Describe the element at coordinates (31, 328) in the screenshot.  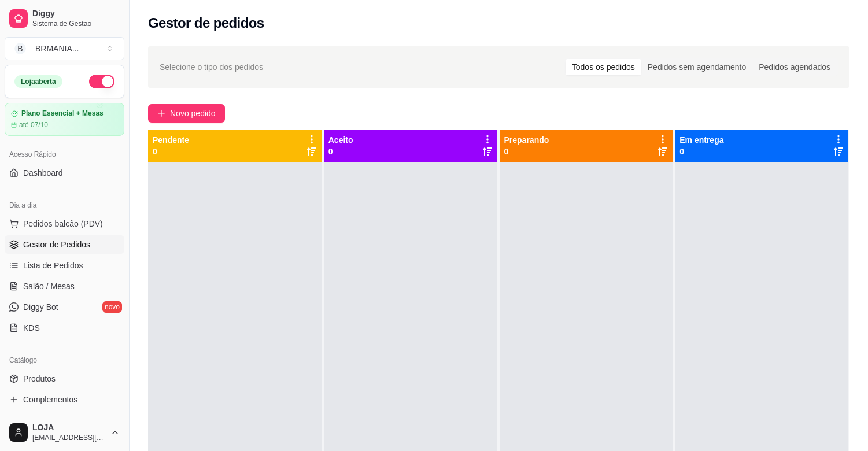
I see `span: KDS` at that location.